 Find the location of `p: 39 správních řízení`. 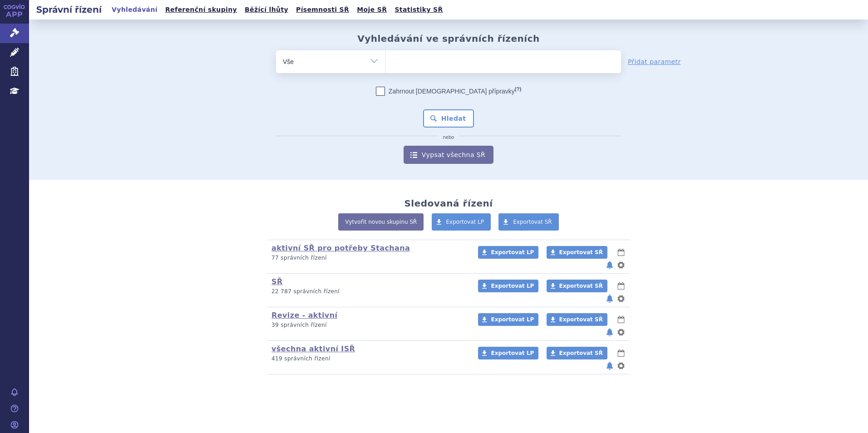

p: 39 správních řízení is located at coordinates (369, 326).